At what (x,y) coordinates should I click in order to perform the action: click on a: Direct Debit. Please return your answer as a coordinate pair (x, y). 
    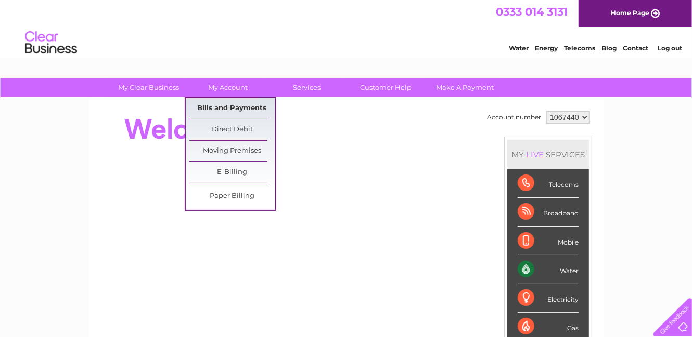
    Looking at the image, I should click on (232, 130).